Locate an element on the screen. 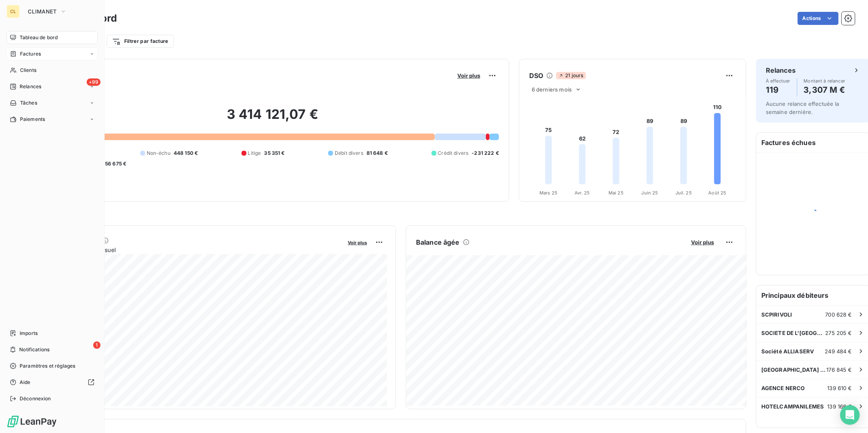 The width and height of the screenshot is (868, 433). span: 448 150 € is located at coordinates (186, 153).